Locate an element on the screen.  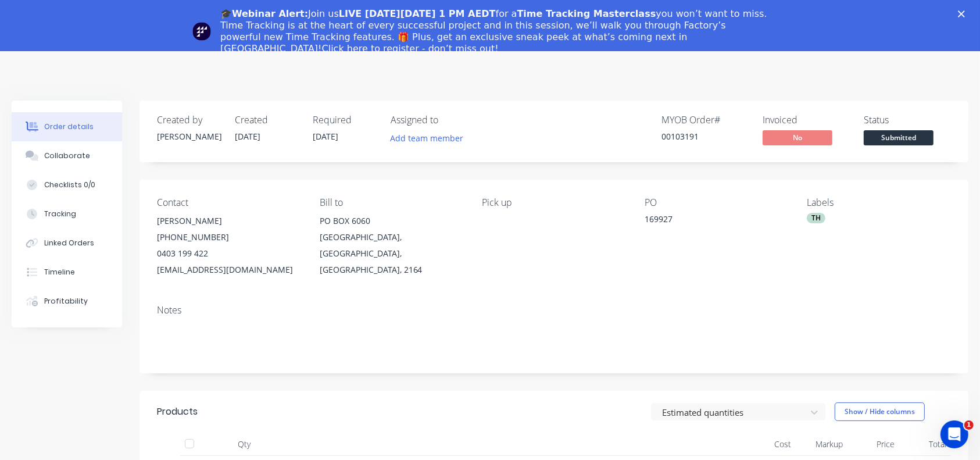
div: Invoiced is located at coordinates (806, 119).